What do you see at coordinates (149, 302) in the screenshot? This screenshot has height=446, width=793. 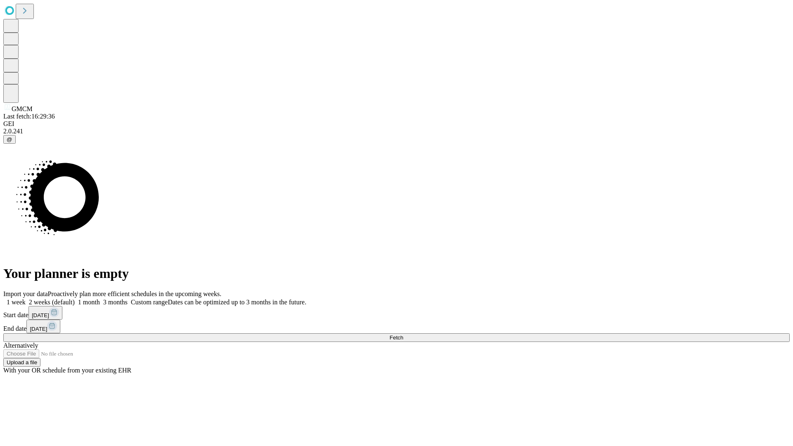 I see `span: Custom range` at bounding box center [149, 302].